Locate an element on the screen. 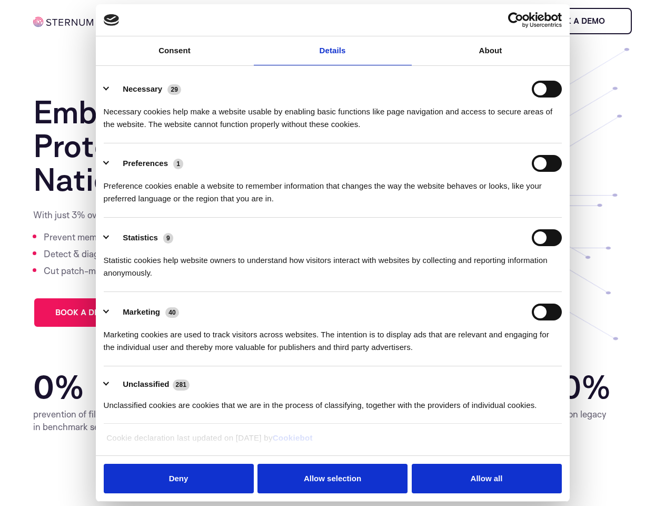 Image resolution: width=665 pixels, height=506 pixels. span: 9 is located at coordinates (168, 238).